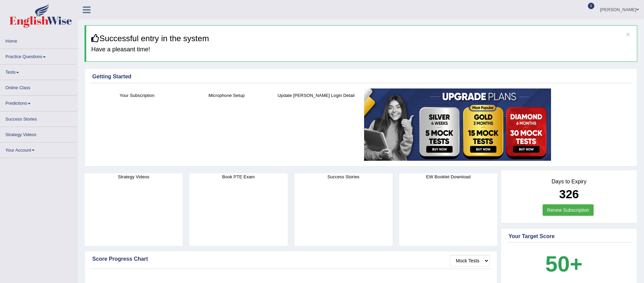  Describe the element at coordinates (39, 102) in the screenshot. I see `a: Predictions` at that location.